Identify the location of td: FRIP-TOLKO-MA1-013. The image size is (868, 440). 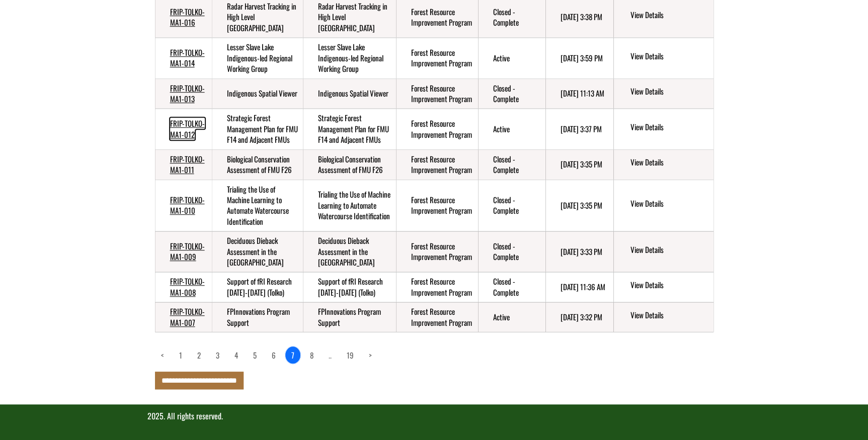
(183, 94).